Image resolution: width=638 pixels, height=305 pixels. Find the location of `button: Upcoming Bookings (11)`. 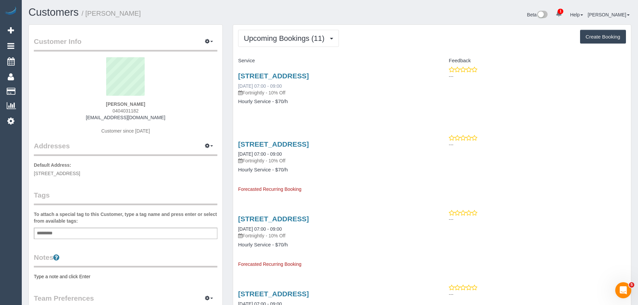

button: Upcoming Bookings (11) is located at coordinates (289, 38).